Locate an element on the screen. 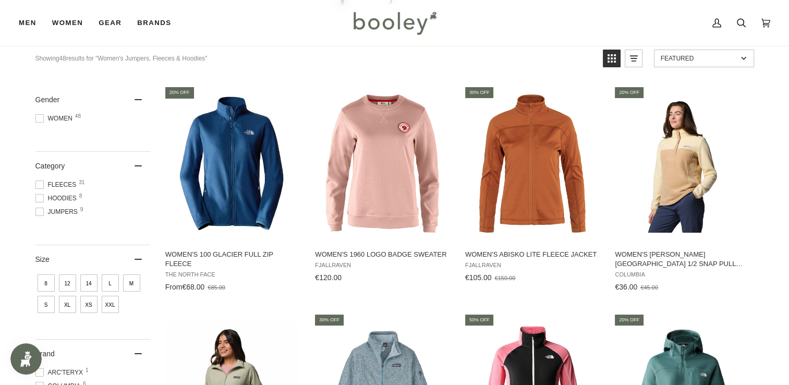  span: Jumpers is located at coordinates (58, 212).